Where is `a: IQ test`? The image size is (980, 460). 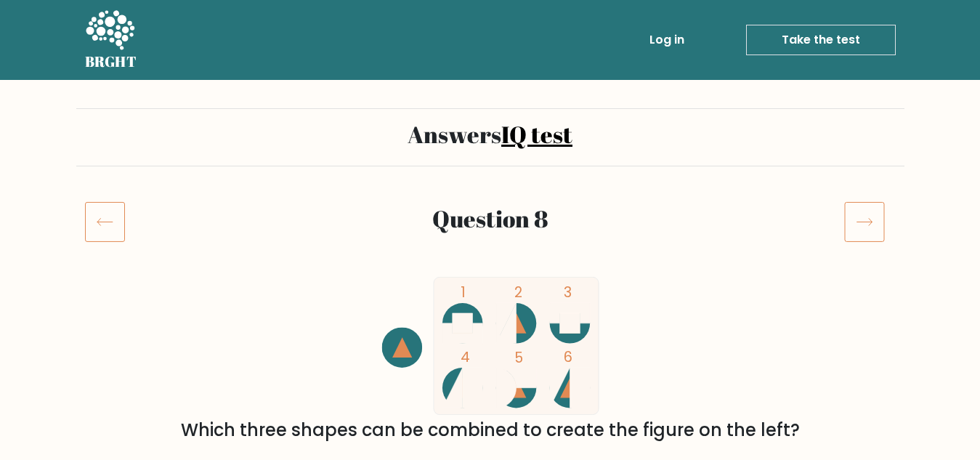
a: IQ test is located at coordinates (536, 134).